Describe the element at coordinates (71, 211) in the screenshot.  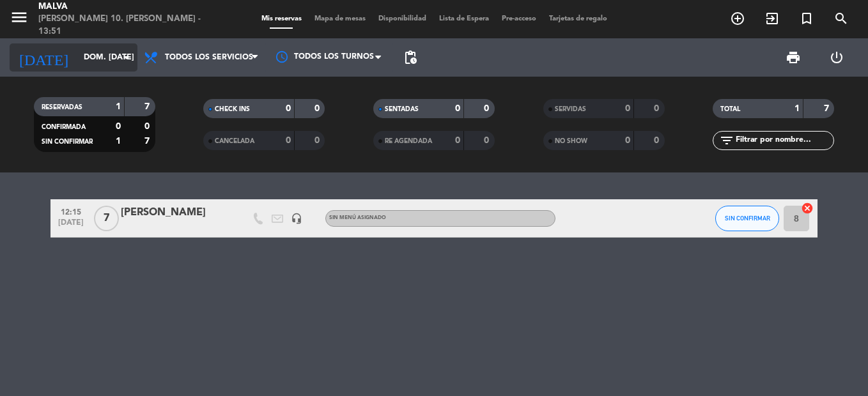
I see `span: 12:15` at that location.